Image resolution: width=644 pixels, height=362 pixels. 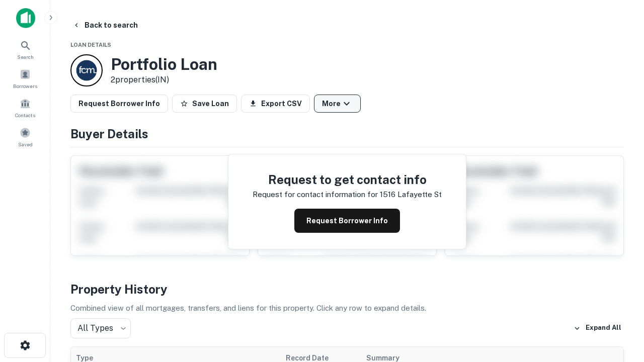 I want to click on button: Expand All, so click(x=597, y=329).